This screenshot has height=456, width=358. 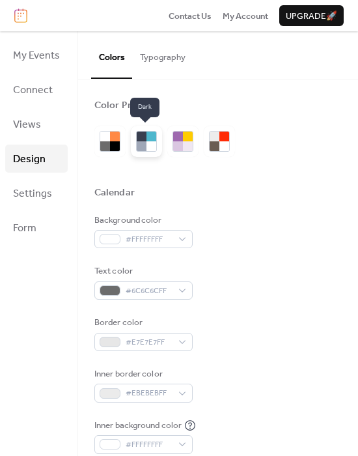 I want to click on span: My Events, so click(x=36, y=55).